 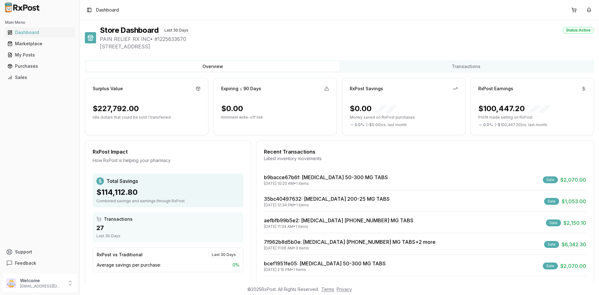 I want to click on span: $2,150.10, so click(x=575, y=223).